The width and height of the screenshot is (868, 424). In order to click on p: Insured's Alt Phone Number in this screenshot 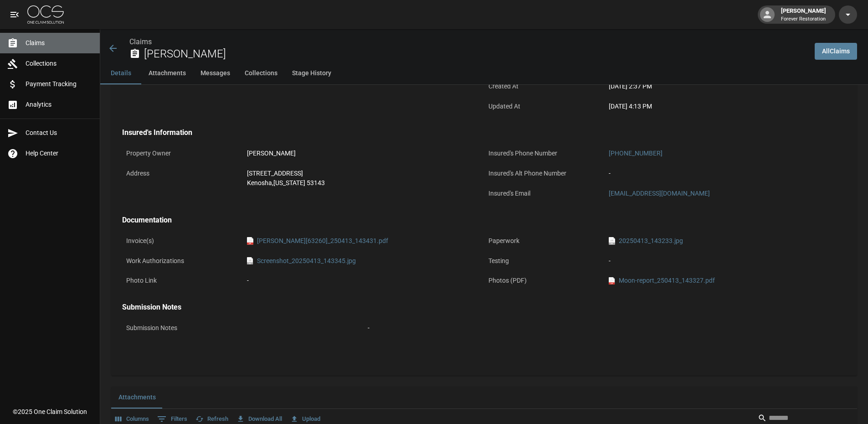, I will do `click(544, 173)`.